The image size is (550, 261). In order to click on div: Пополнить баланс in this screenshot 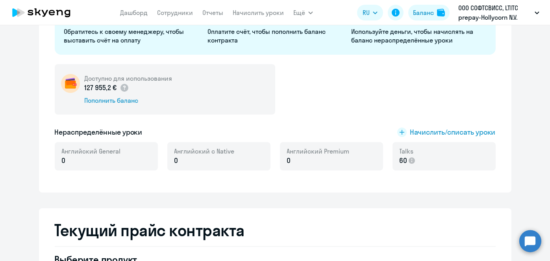, I will do `click(128, 100)`.